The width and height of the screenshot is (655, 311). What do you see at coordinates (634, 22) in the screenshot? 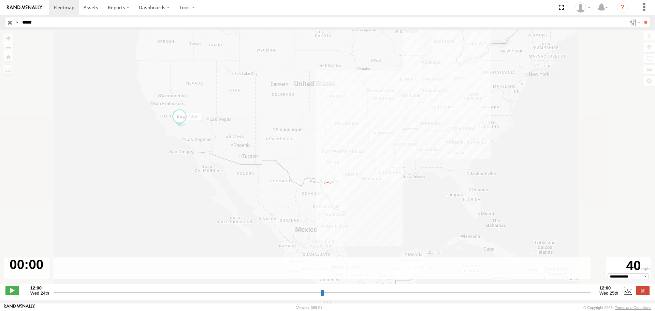
I see `label: Search Filter Options` at bounding box center [634, 22].